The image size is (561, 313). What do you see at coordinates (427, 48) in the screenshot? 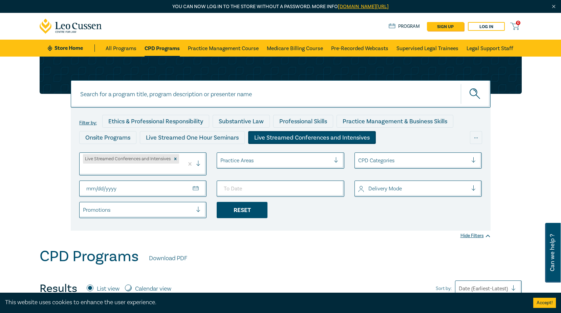
I see `a: Supervised Legal Trainees` at bounding box center [427, 48].